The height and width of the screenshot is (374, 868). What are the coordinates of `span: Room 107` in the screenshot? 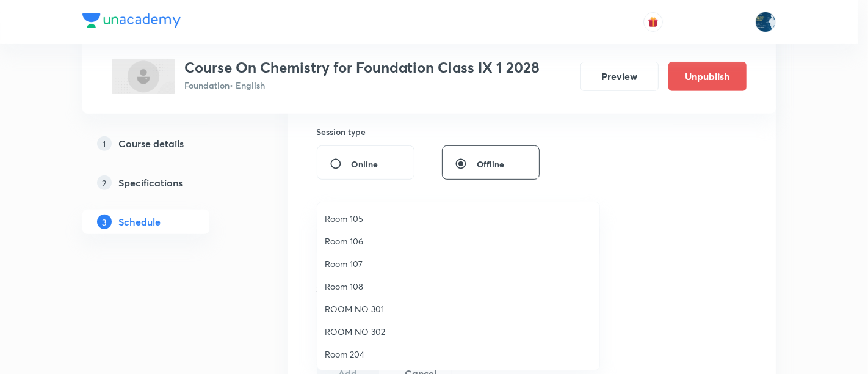 It's located at (458, 263).